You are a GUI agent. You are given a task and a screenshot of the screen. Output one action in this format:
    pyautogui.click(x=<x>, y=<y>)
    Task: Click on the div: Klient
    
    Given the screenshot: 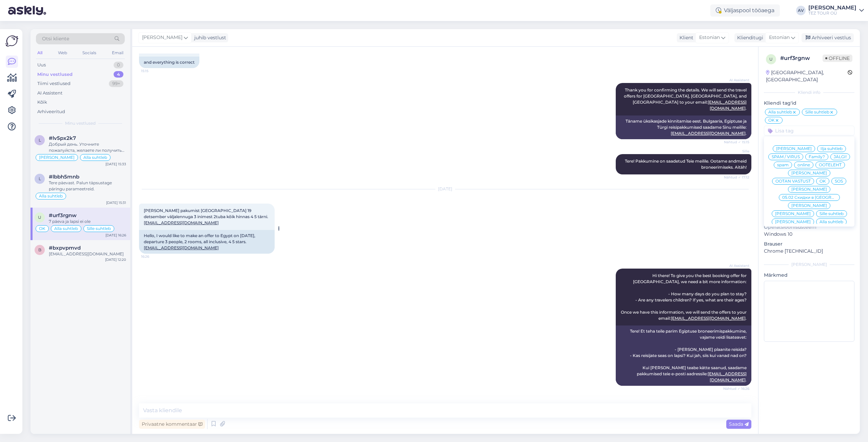 What is the action you would take?
    pyautogui.click(x=684, y=37)
    